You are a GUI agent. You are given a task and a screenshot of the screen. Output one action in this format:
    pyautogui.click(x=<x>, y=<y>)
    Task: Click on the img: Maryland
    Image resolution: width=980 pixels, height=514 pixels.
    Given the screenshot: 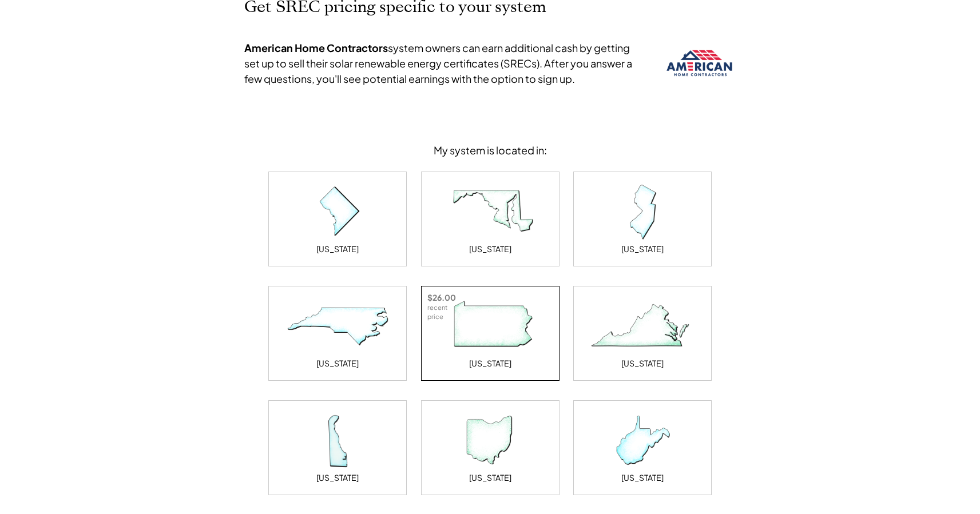 What is the action you would take?
    pyautogui.click(x=490, y=212)
    